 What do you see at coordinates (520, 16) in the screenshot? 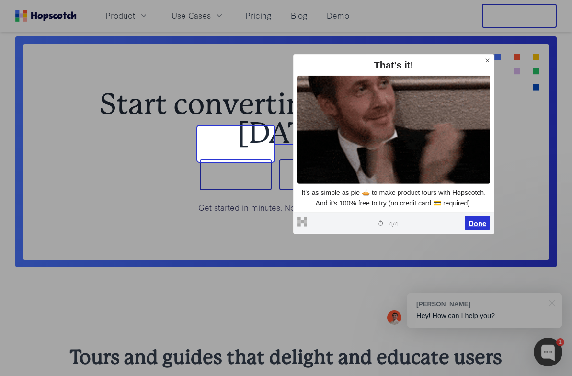
I see `button: Free Trial` at bounding box center [520, 16].